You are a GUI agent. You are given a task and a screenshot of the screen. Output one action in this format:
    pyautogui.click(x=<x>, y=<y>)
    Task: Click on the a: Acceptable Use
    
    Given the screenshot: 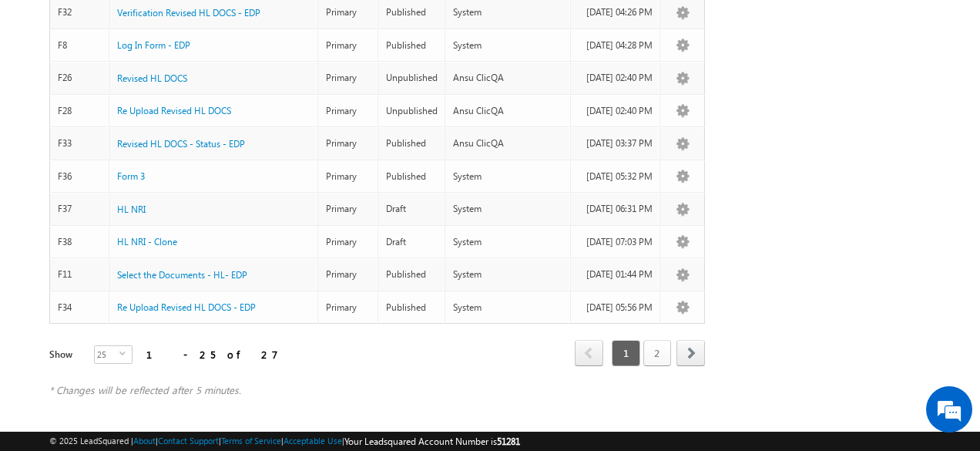 What is the action you would take?
    pyautogui.click(x=313, y=440)
    